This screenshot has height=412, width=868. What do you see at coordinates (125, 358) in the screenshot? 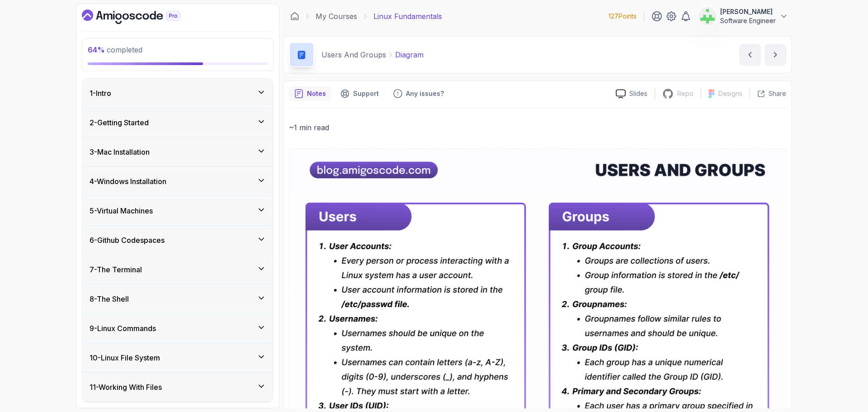
I see `h3: 10 - Linux File System` at bounding box center [125, 358].